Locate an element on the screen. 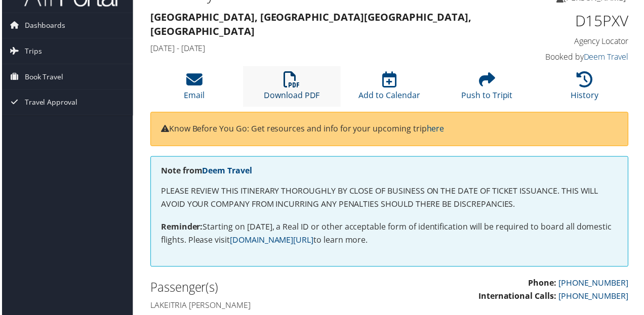  a: Download PDF is located at coordinates (292, 90).